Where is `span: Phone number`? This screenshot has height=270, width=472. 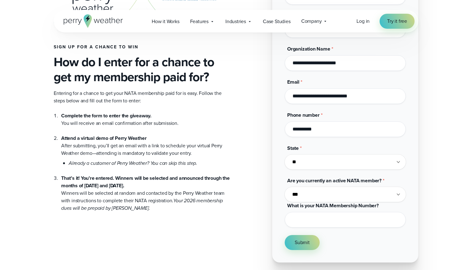 span: Phone number is located at coordinates (303, 115).